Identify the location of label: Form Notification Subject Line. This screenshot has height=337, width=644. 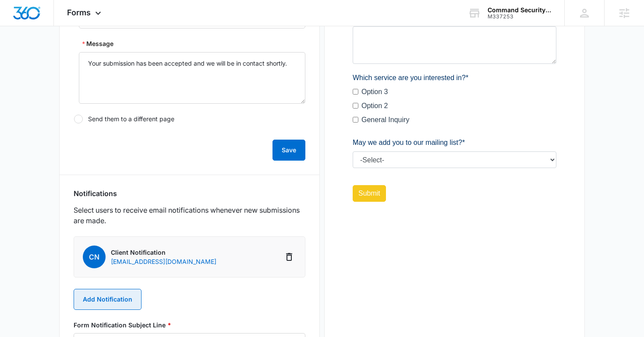
(189, 325).